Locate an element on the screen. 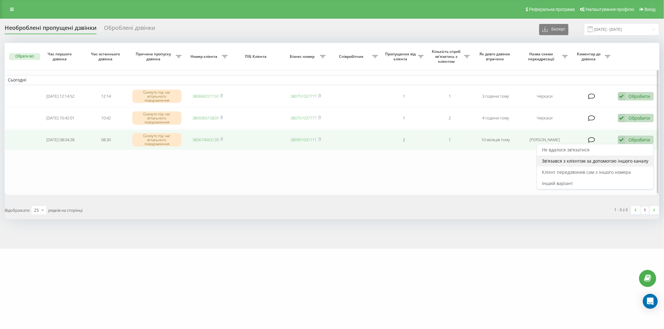 This screenshot has height=329, width=664. span: Вихід is located at coordinates (650, 9).